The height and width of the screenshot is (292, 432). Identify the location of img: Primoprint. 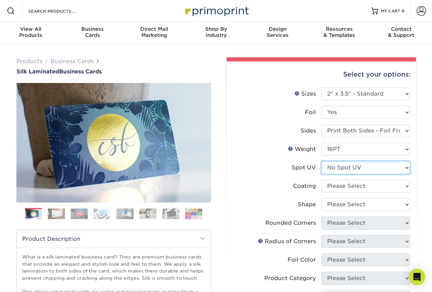
(216, 11).